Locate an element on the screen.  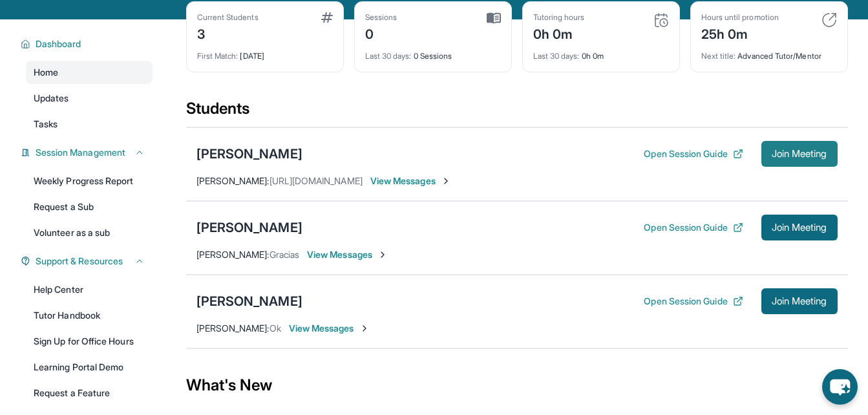
div: 0 is located at coordinates (382, 33).